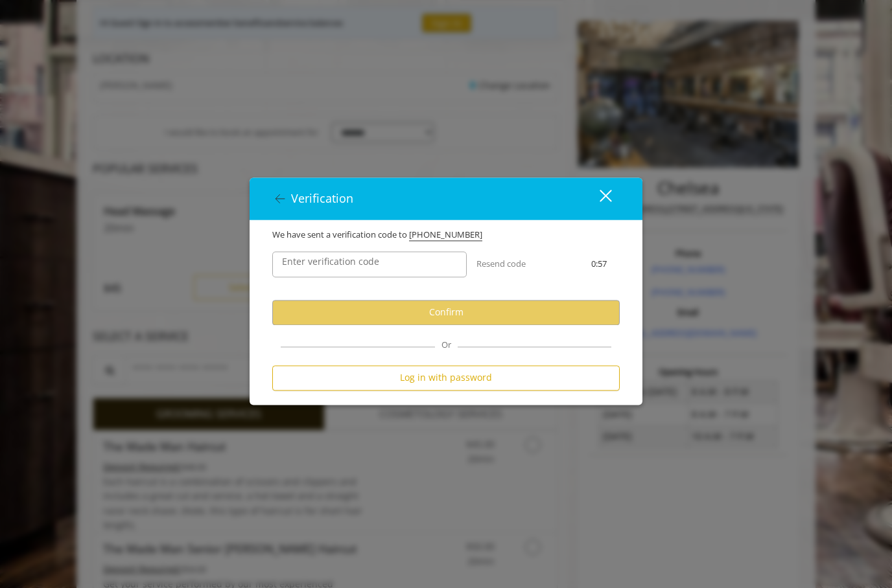 The image size is (892, 588). Describe the element at coordinates (599, 263) in the screenshot. I see `div: 0:57` at that location.